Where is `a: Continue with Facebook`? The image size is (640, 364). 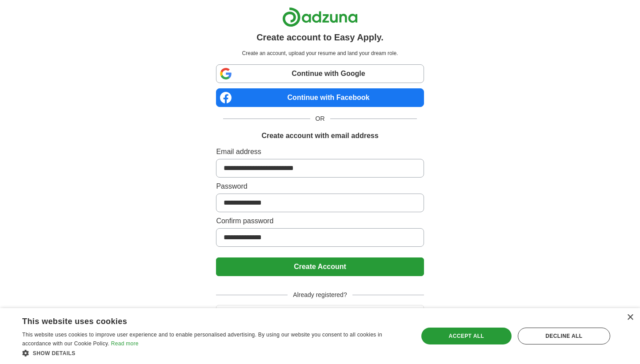
a: Continue with Facebook is located at coordinates (319, 98).